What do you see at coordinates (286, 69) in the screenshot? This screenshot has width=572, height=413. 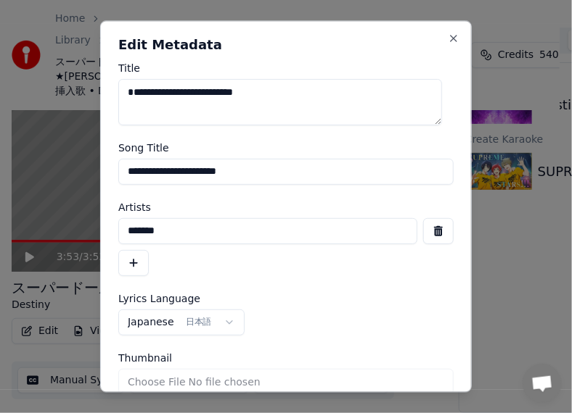 I see `label: Title` at bounding box center [286, 69].